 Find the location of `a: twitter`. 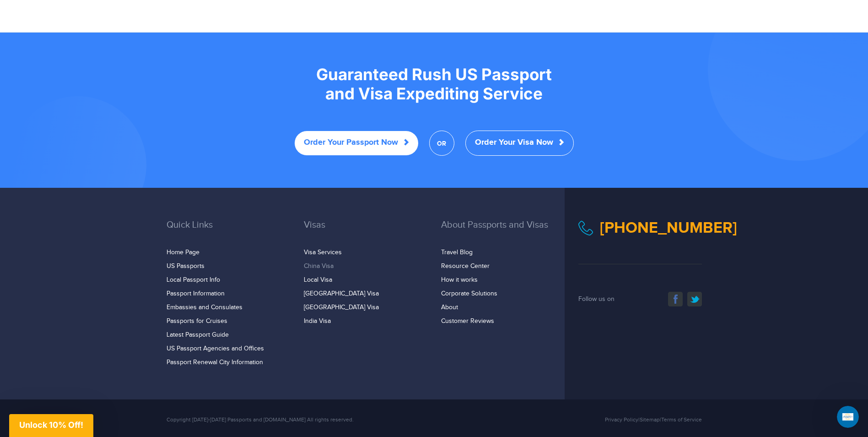

a: twitter is located at coordinates (695, 299).